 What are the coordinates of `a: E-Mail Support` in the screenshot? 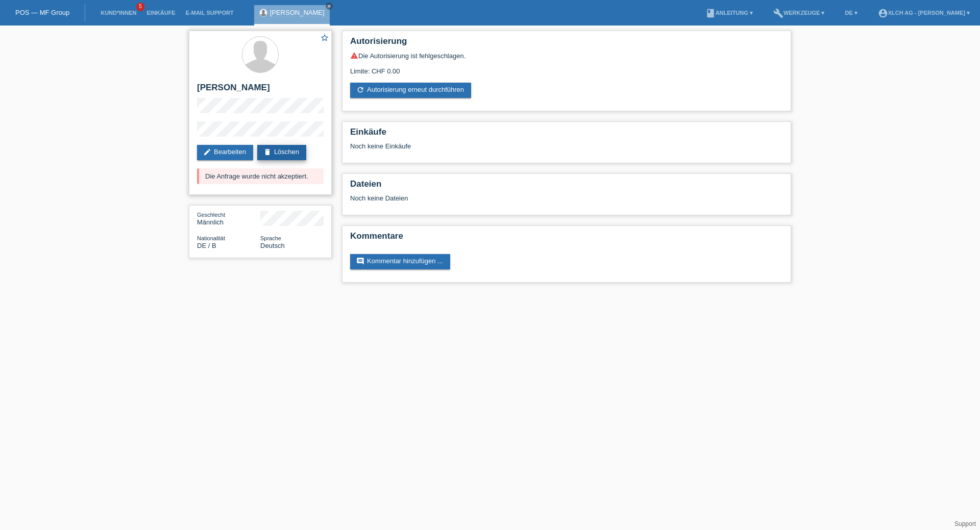 It's located at (210, 13).